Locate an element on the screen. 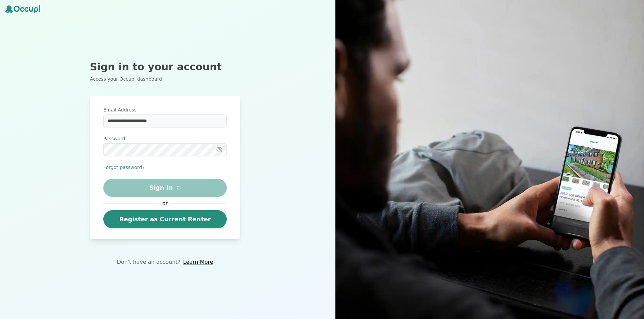  label: Email Address is located at coordinates (165, 110).